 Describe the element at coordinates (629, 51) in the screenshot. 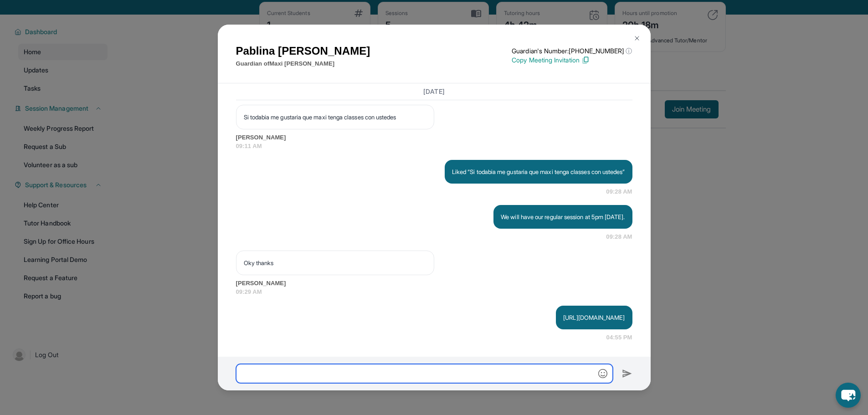

I see `span: ⓘ` at that location.